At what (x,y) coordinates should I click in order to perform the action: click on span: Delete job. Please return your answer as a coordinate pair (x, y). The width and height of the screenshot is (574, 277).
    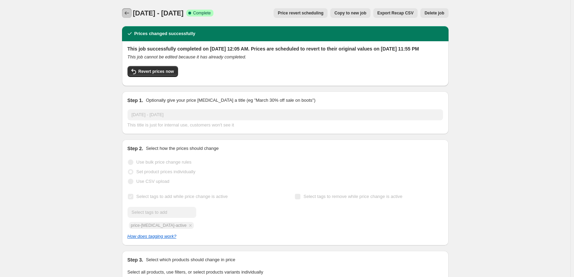
    Looking at the image, I should click on (434, 13).